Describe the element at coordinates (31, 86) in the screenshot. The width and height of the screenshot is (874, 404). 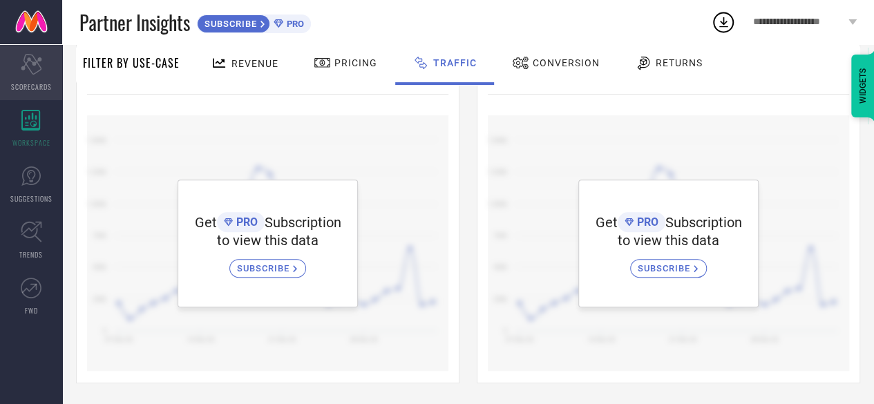
I see `span: SCORECARDS` at that location.